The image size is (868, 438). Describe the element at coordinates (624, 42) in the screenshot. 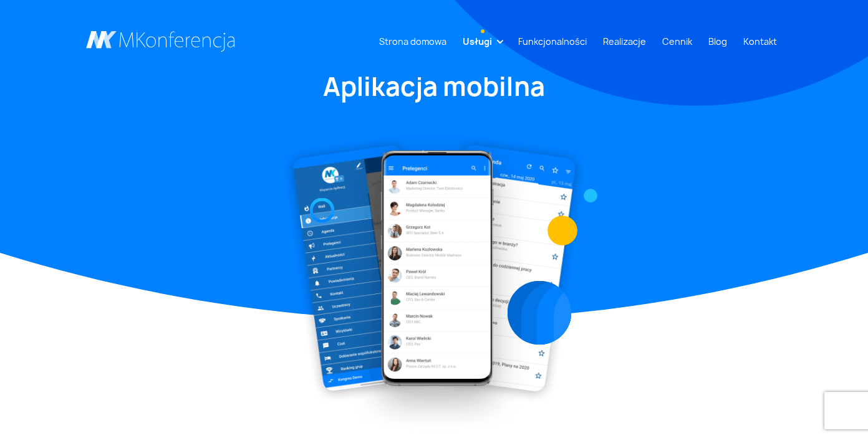

I see `a: Realizacje` at that location.